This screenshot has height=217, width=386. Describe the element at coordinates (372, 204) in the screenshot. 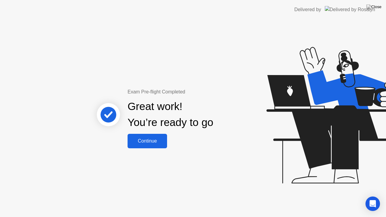

I see `div: Open Intercom Messenger` at that location.